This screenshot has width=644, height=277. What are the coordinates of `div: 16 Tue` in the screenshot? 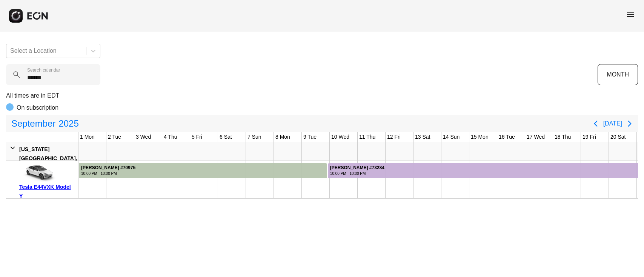 It's located at (507, 136).